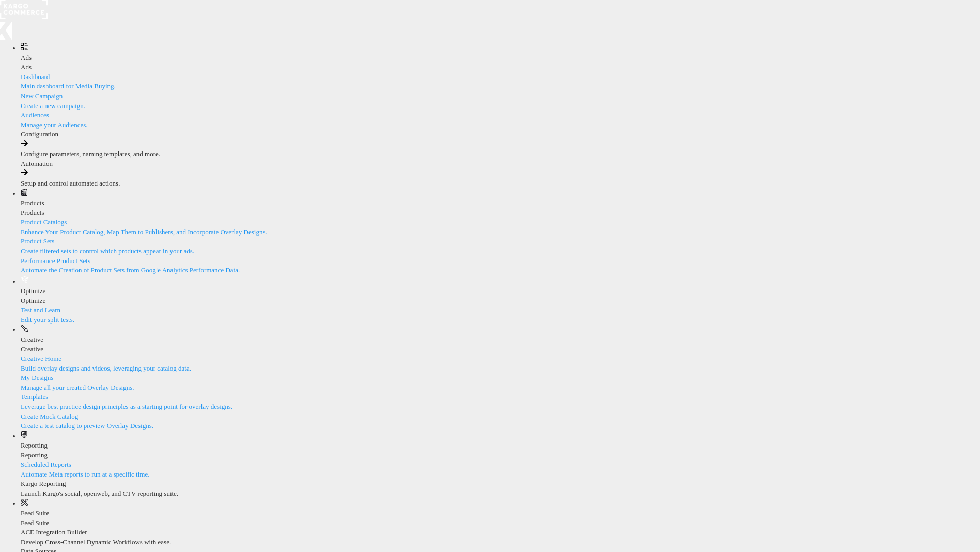  Describe the element at coordinates (500, 164) in the screenshot. I see `div: Automation` at that location.